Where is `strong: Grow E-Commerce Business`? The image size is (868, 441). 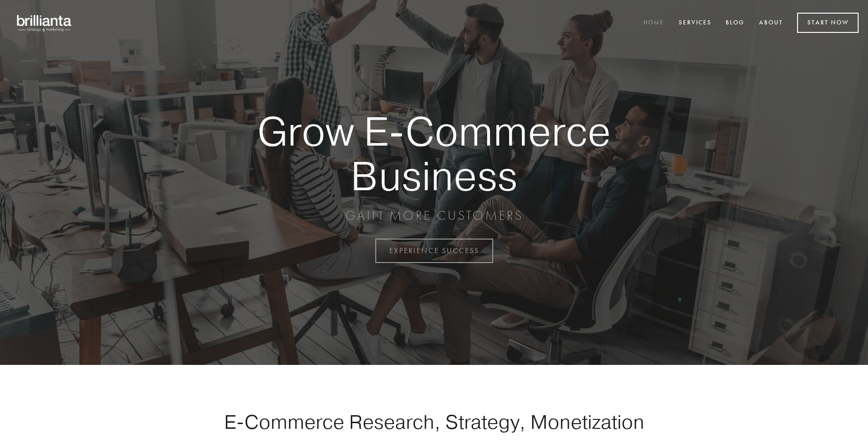 strong: Grow E-Commerce Business is located at coordinates (434, 153).